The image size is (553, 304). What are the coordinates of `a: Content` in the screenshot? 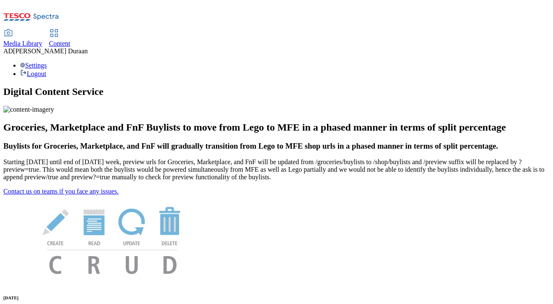 It's located at (60, 39).